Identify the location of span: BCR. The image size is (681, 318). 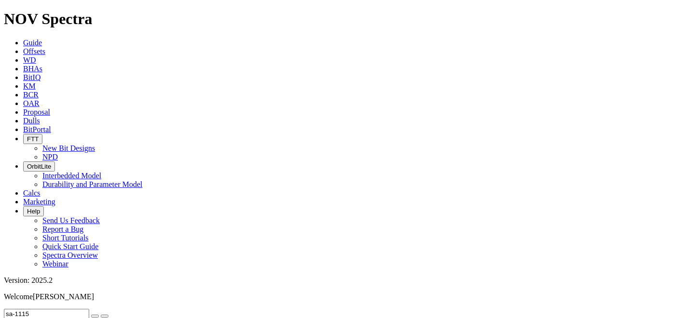
(31, 94).